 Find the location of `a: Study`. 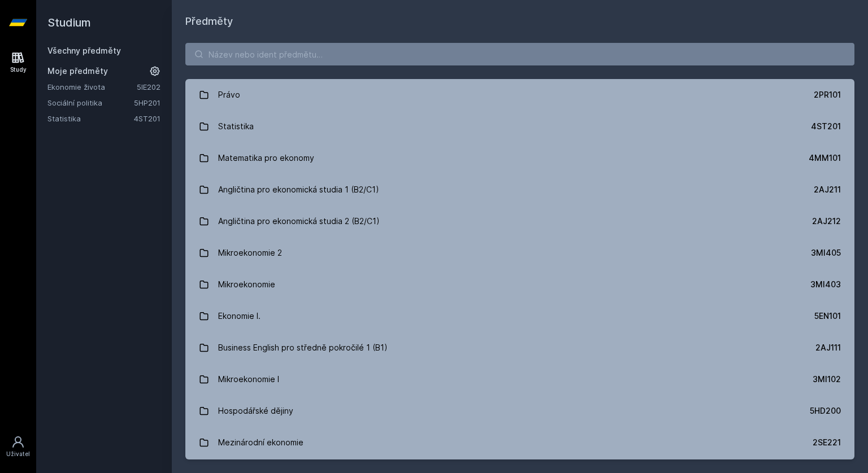

a: Study is located at coordinates (18, 62).